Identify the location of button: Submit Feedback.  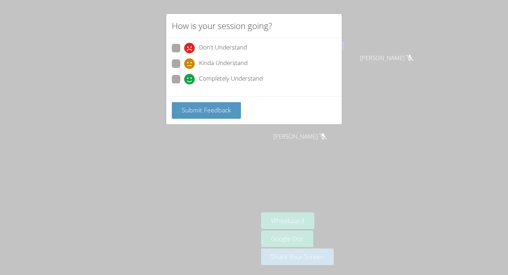
(206, 110).